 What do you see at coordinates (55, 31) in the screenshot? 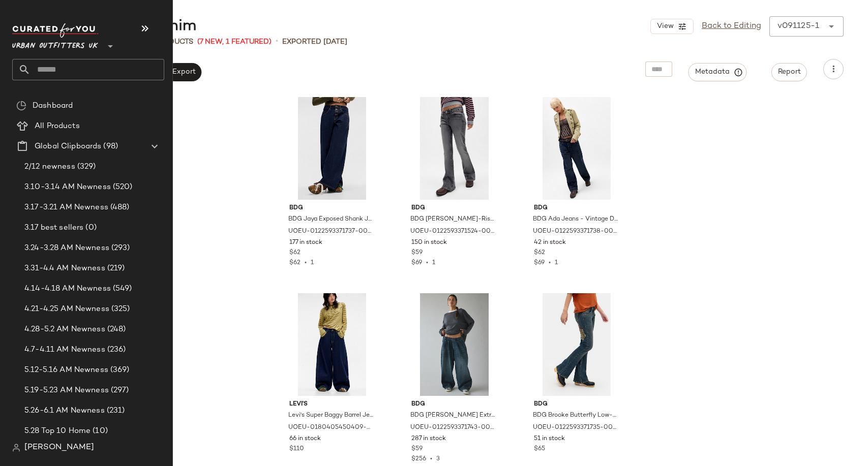
I see `img: cfy_white_logo.C9jOOHJF.svg` at bounding box center [55, 31].